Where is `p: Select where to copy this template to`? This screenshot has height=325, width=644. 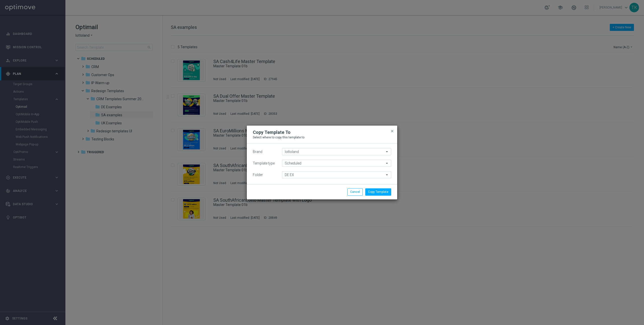 p: Select where to copy this template to is located at coordinates (322, 138).